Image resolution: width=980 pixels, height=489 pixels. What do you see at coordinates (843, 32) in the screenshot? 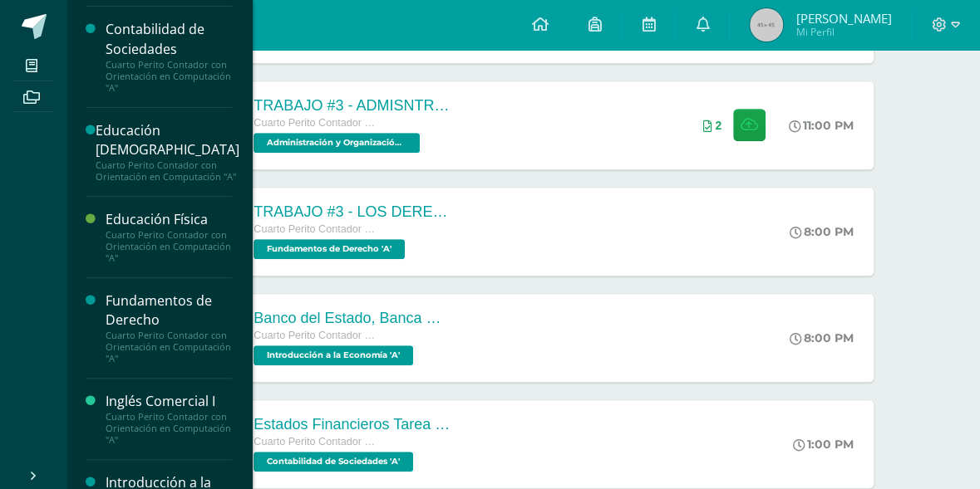
I see `span: Mi Perfil` at bounding box center [843, 32].